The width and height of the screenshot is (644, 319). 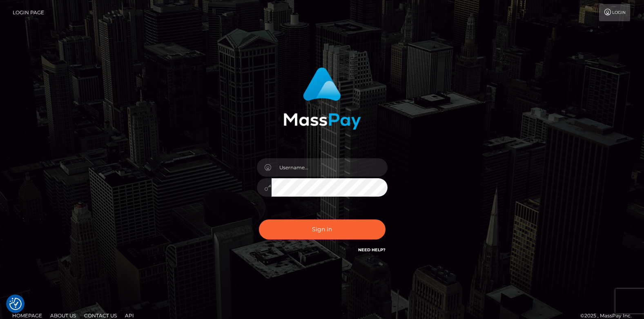 I want to click on a: Login Page, so click(x=28, y=13).